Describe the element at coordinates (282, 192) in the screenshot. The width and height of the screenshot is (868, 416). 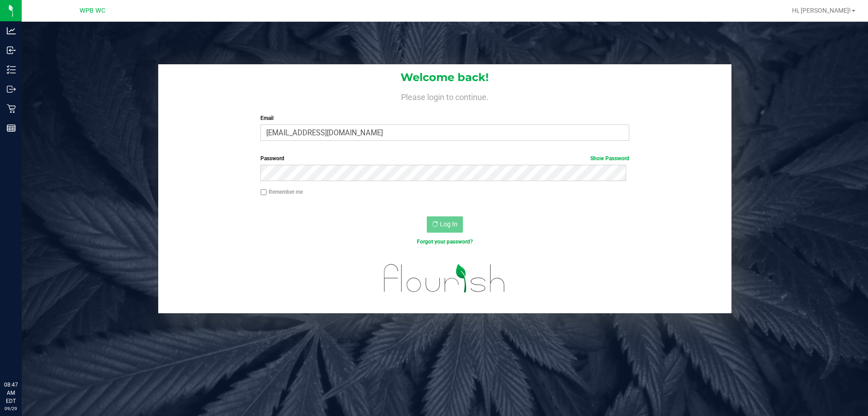
I see `label: Remember me` at that location.